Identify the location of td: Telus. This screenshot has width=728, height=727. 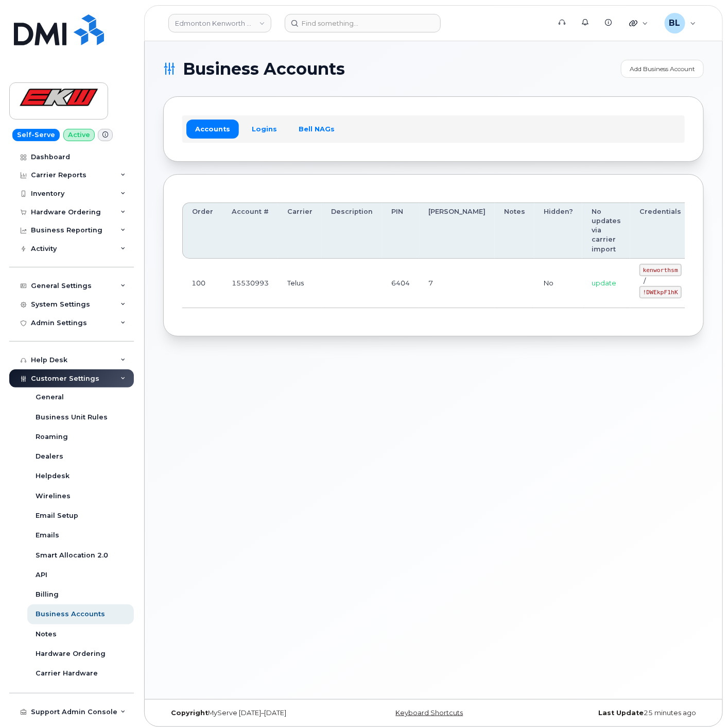
(299, 284).